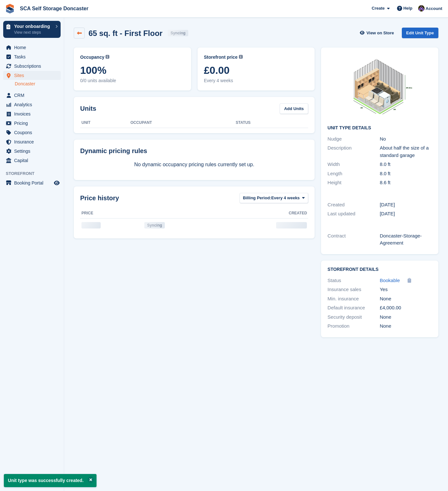  Describe the element at coordinates (32, 29) in the screenshot. I see `a: Your onboarding View next steps` at that location.